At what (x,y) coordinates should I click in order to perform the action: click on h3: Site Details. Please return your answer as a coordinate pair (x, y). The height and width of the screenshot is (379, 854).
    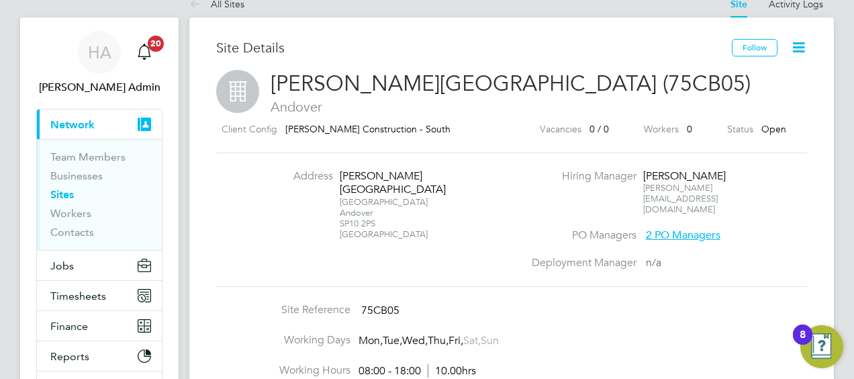
    Looking at the image, I should click on (474, 48).